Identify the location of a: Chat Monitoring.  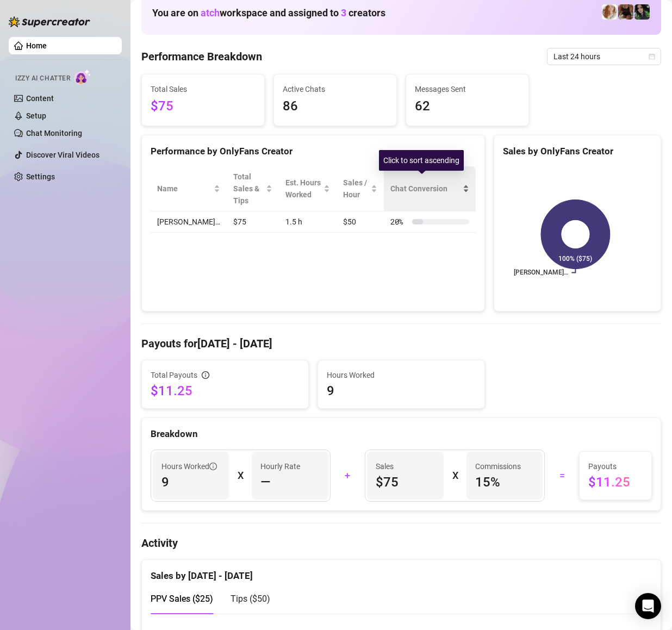
(54, 133).